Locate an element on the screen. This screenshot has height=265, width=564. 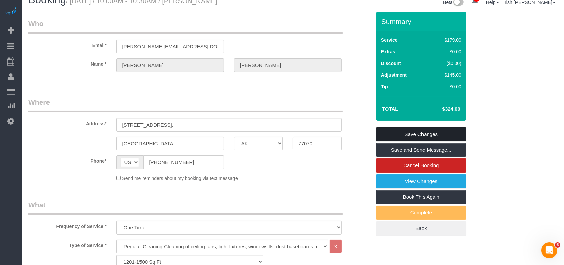
label: Email* is located at coordinates (67, 44).